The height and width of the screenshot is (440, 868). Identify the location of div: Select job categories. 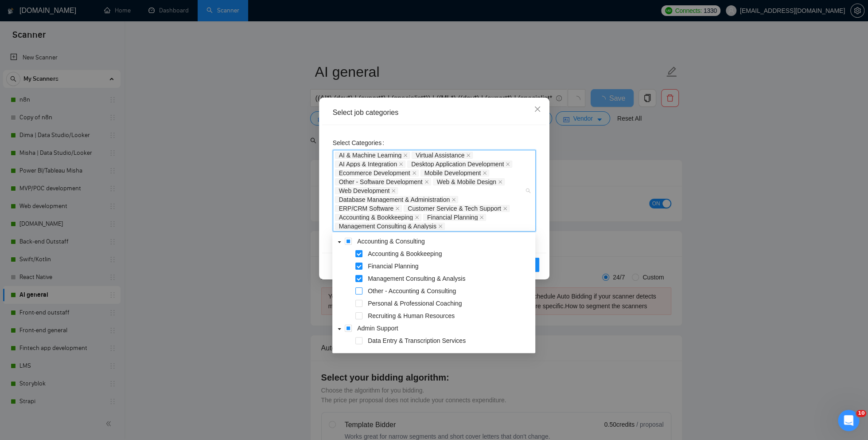
(434, 112).